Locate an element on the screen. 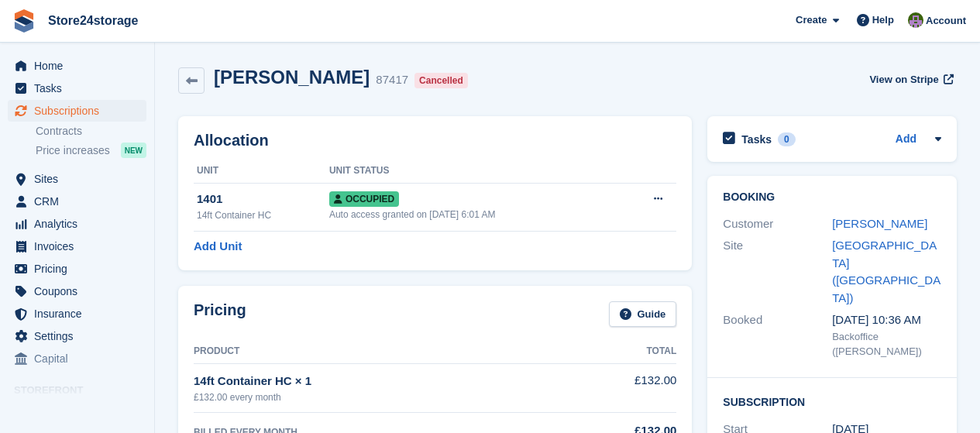 The width and height of the screenshot is (980, 433). th: Unit is located at coordinates (261, 171).